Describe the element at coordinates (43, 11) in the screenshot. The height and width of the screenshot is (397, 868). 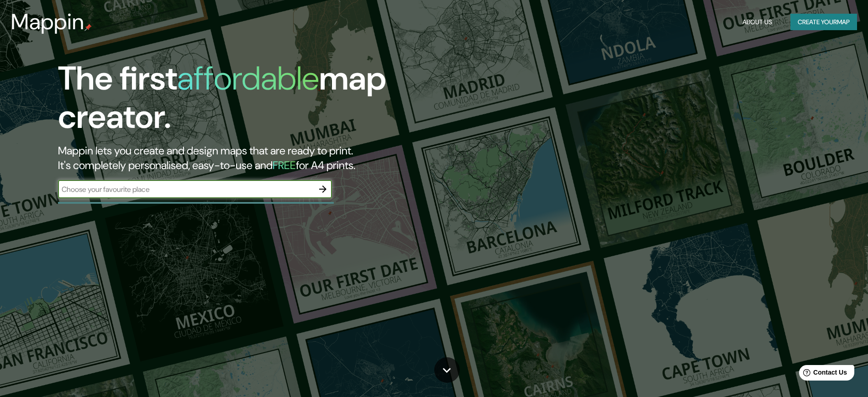
I see `span: Contact Us` at that location.